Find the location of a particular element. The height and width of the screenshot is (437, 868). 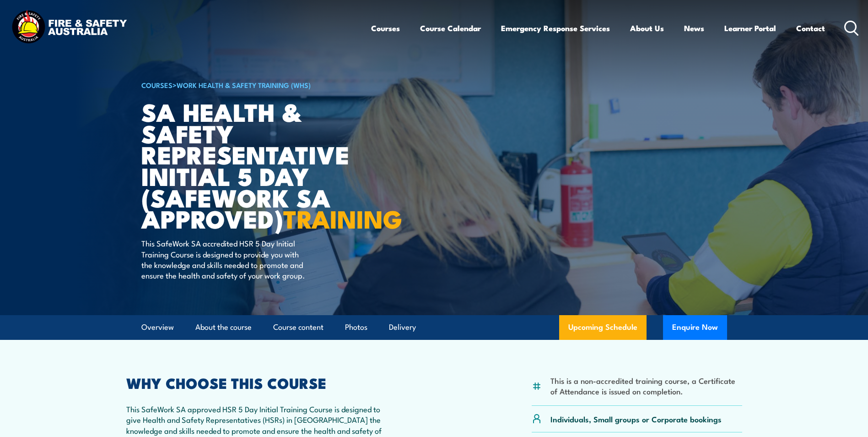

a: About Us is located at coordinates (647, 28).